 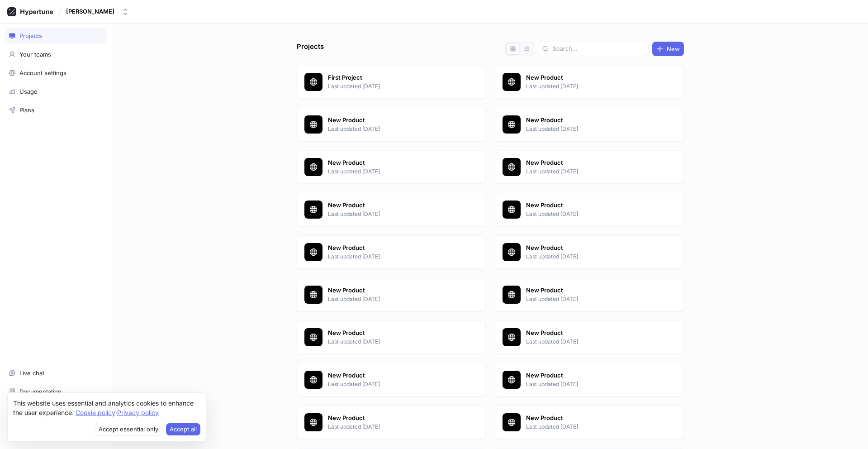 I want to click on a: Cookie policy, so click(x=95, y=412).